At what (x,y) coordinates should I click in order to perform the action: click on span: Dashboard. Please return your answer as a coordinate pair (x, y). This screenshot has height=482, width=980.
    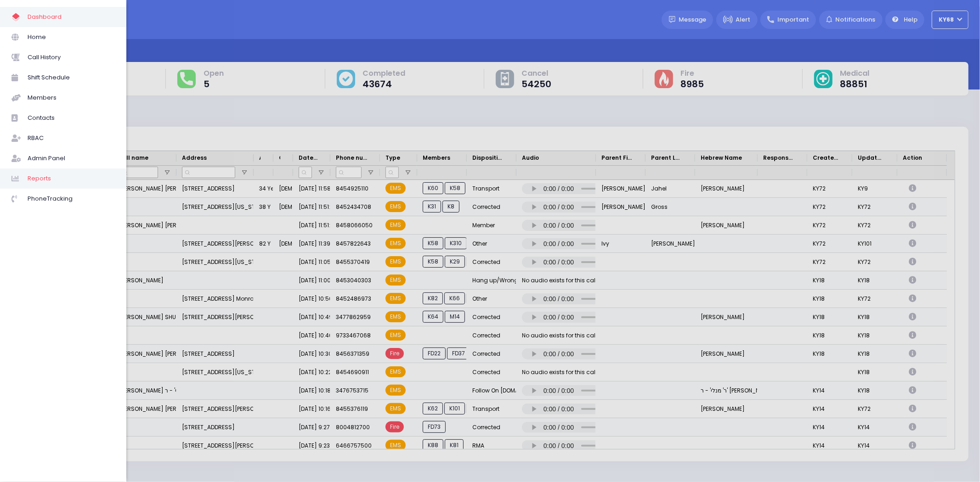
    Looking at the image, I should click on (72, 17).